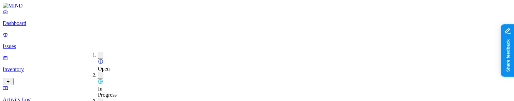  What do you see at coordinates (100, 82) in the screenshot?
I see `img: status-in-progress` at bounding box center [100, 82].